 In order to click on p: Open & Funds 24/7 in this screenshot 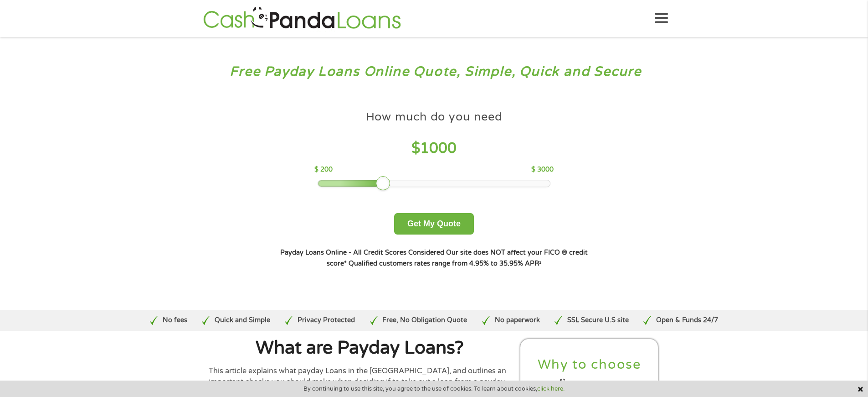, I will do `click(687, 321)`.